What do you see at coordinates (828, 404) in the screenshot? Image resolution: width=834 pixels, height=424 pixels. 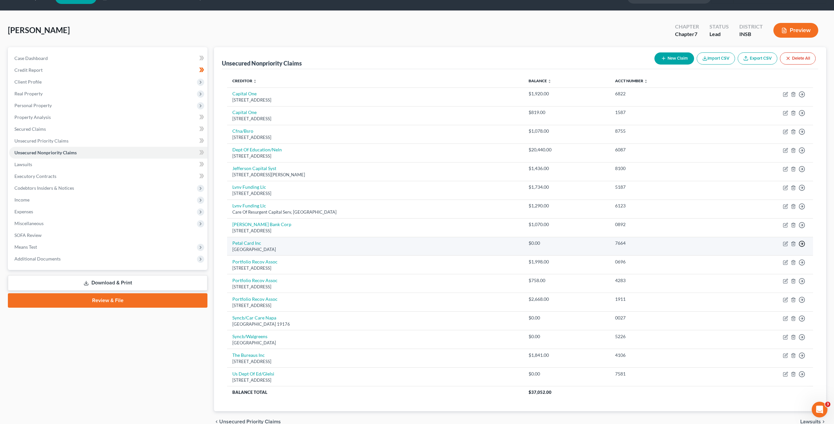 I see `span: 3` at bounding box center [828, 404].